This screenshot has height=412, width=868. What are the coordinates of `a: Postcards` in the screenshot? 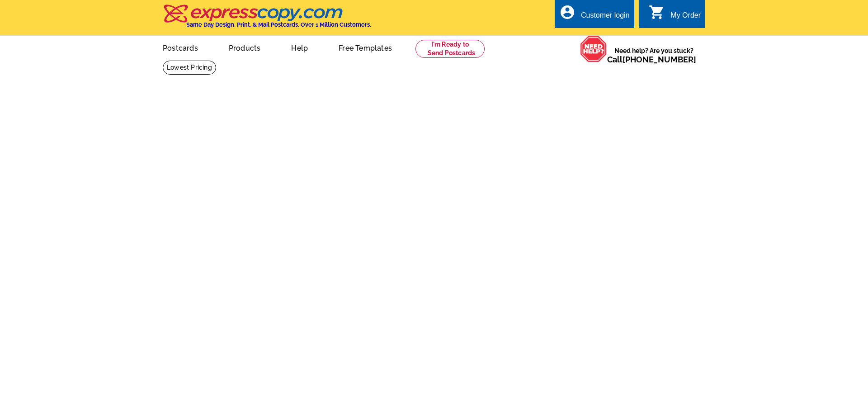 It's located at (181, 47).